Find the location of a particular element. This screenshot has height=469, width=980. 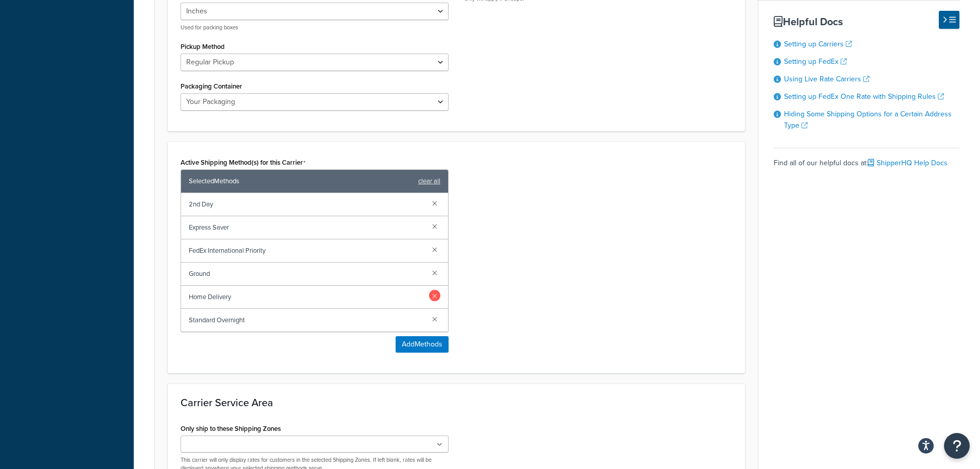

label: Only ship to these Shipping Zones is located at coordinates (230, 428).